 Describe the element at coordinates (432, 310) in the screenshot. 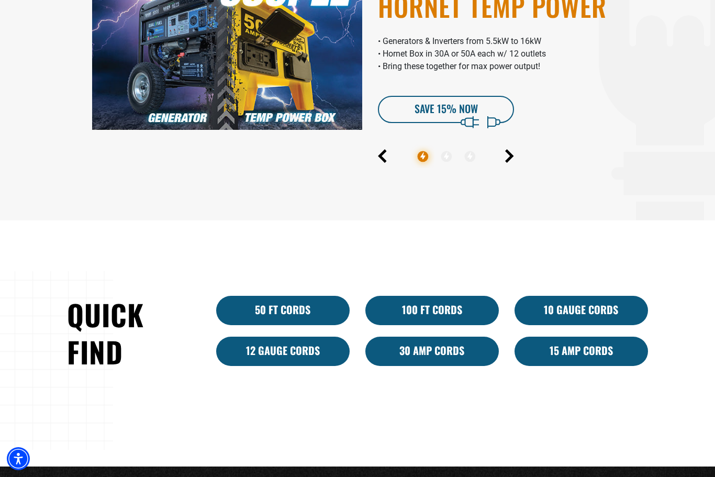

I see `a: 100 Ft Cords` at that location.